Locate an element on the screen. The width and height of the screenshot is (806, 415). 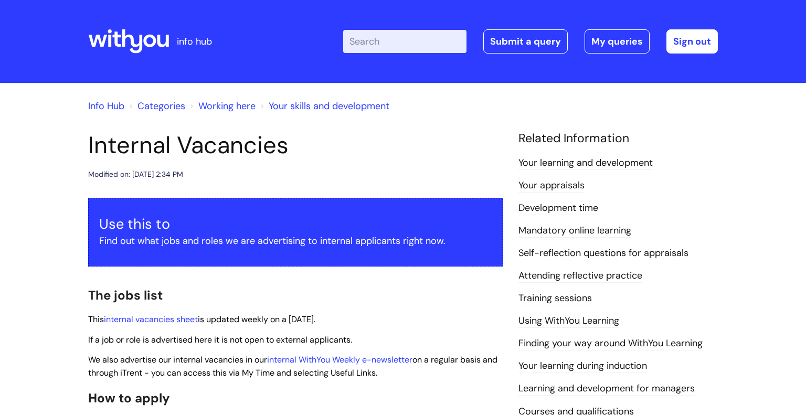
p: Find out what jobs and roles we are advertising to internal applicants right now. is located at coordinates (295, 241).